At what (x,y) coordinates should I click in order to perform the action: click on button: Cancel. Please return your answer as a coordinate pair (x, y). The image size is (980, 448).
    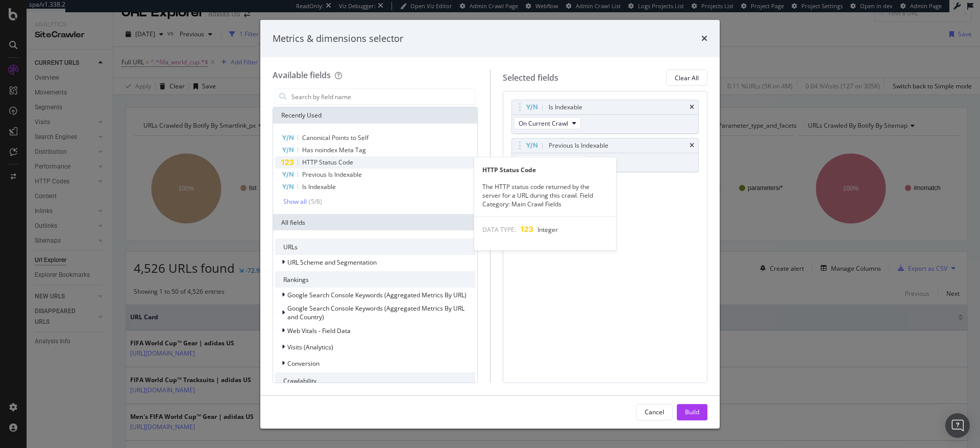
    Looking at the image, I should click on (654, 412).